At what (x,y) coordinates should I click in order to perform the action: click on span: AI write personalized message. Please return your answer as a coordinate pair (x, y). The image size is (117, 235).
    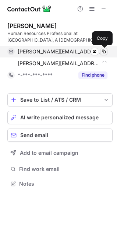
    Looking at the image, I should click on (59, 117).